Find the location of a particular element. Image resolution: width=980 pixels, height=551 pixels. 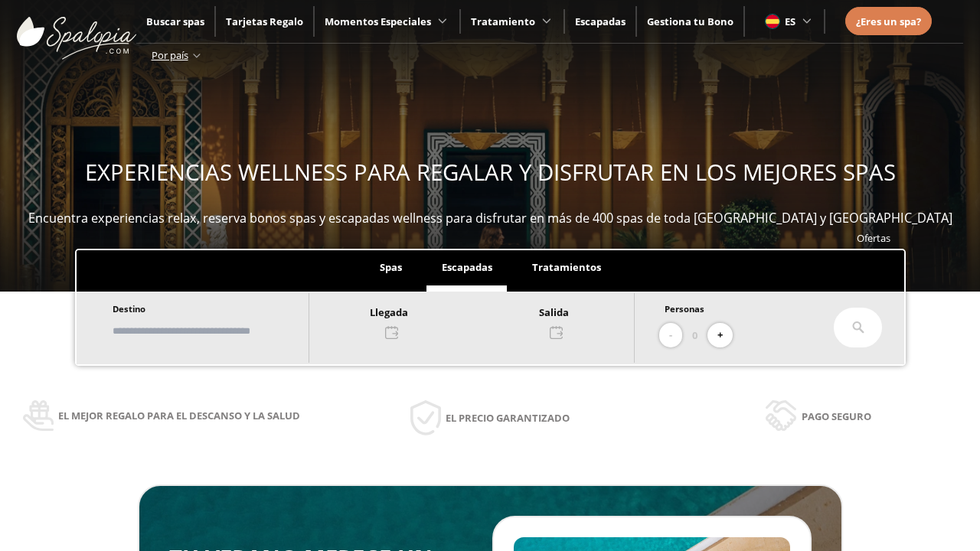

span: Personas is located at coordinates (685, 309).